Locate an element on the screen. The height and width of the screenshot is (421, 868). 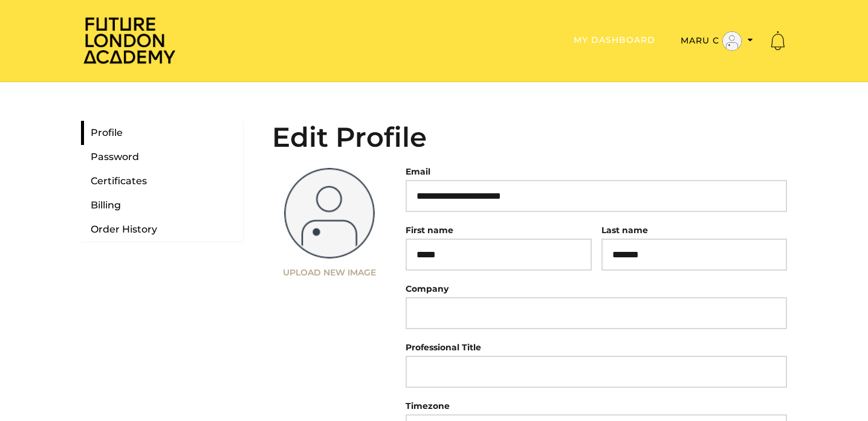
label: Email is located at coordinates (418, 172).